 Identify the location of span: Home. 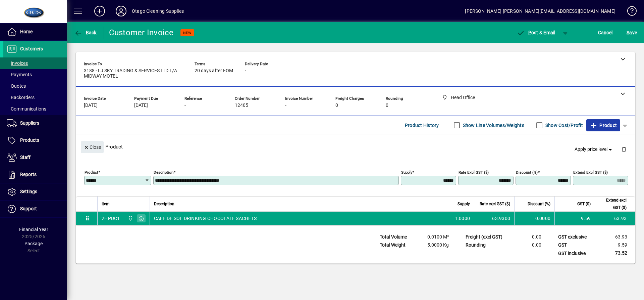
(26, 32).